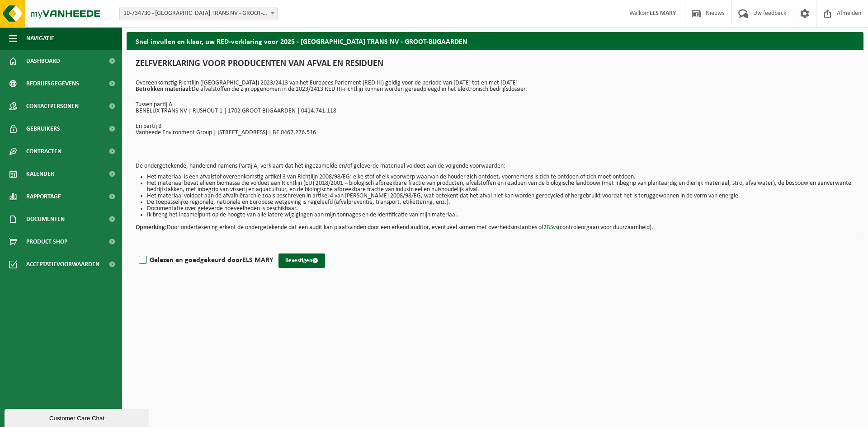 The height and width of the screenshot is (427, 868). What do you see at coordinates (40, 38) in the screenshot?
I see `span: Navigatie` at bounding box center [40, 38].